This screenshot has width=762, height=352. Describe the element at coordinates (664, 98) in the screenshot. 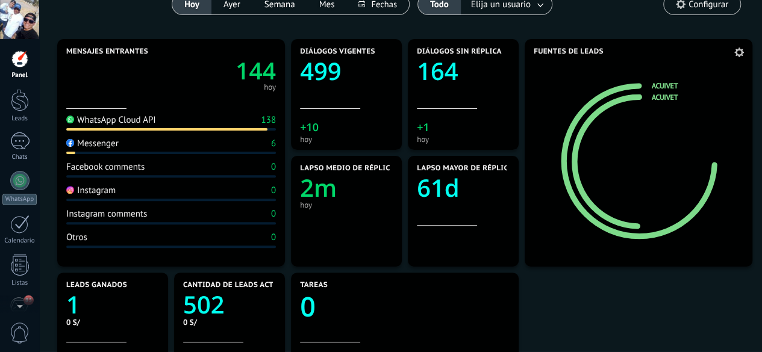

I see `a: AcuiVet` at that location.